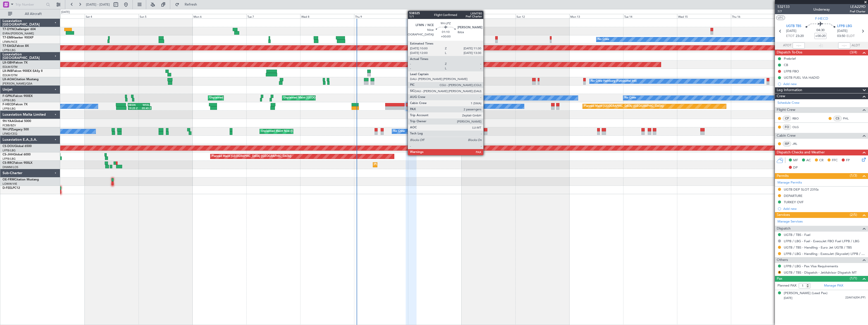  What do you see at coordinates (854, 52) in the screenshot?
I see `span: (3/4)` at bounding box center [854, 52].